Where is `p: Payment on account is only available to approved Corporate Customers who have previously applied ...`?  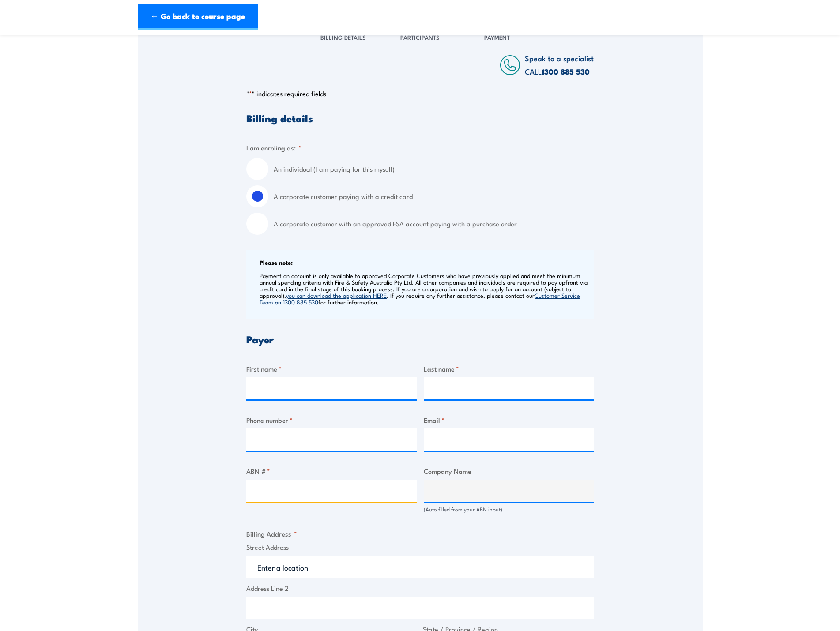 p: Payment on account is only available to approved Corporate Customers who have previously applied ... is located at coordinates (425, 289).